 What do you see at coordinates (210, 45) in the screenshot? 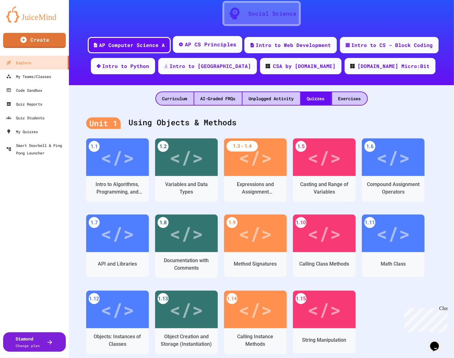
I see `div: AP CS Principles` at bounding box center [210, 45].